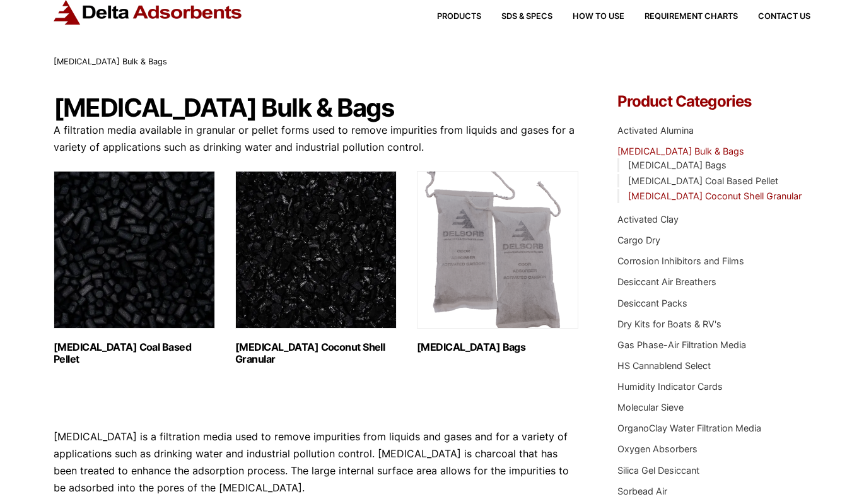 This screenshot has width=864, height=504. What do you see at coordinates (666, 281) in the screenshot?
I see `a: Desiccant Air Breathers` at bounding box center [666, 281].